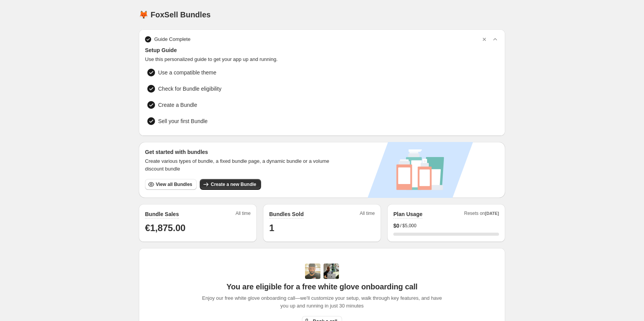 This screenshot has height=321, width=644. Describe the element at coordinates (183, 121) in the screenshot. I see `span: Sell your first Bundle` at that location.